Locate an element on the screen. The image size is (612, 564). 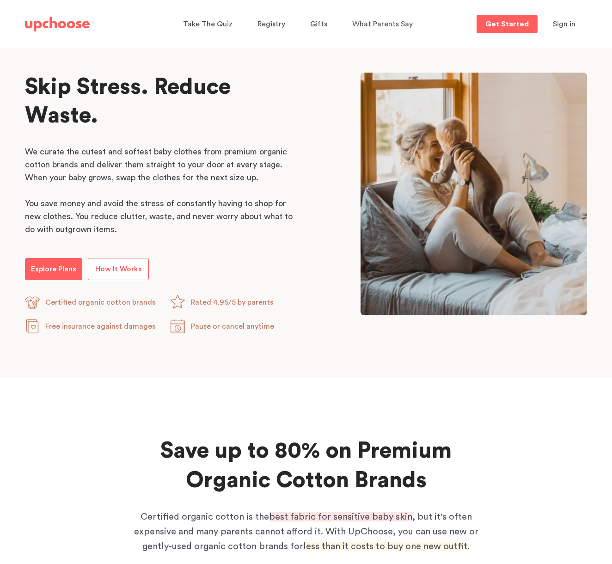
span: Sign in is located at coordinates (564, 24).